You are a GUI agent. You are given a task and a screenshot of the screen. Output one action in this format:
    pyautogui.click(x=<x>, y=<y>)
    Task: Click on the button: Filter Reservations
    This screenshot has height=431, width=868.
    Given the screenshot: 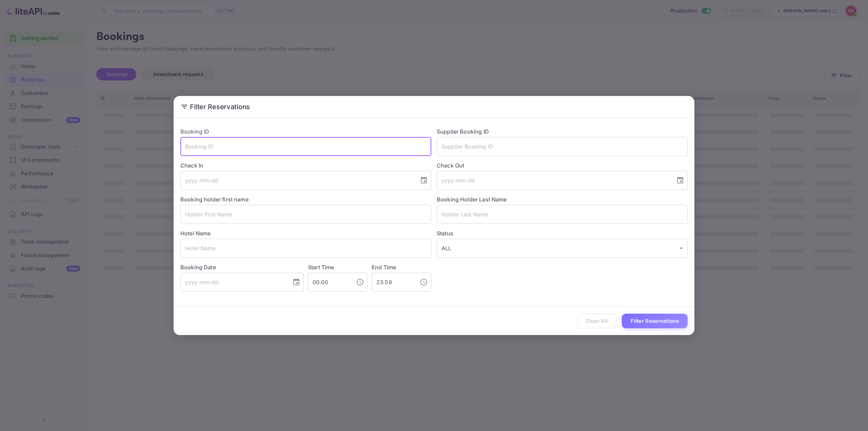 What is the action you would take?
    pyautogui.click(x=655, y=321)
    